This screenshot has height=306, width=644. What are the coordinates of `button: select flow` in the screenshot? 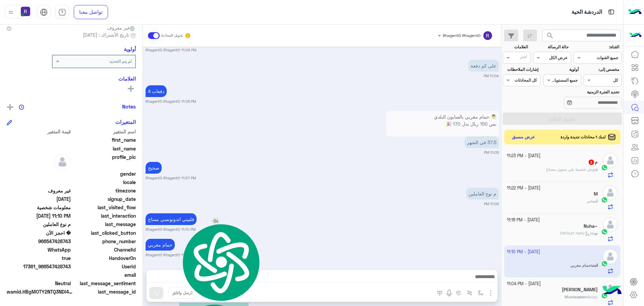 It's located at (481, 292).